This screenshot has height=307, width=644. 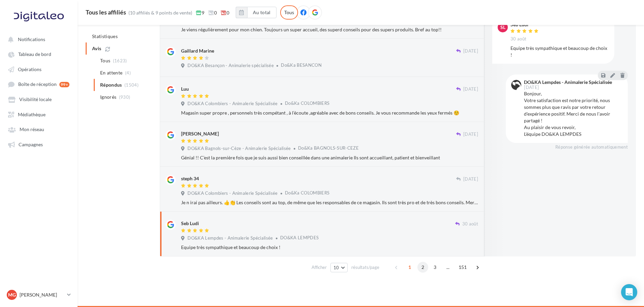 What do you see at coordinates (12, 295) in the screenshot?
I see `span: MG` at bounding box center [12, 295].